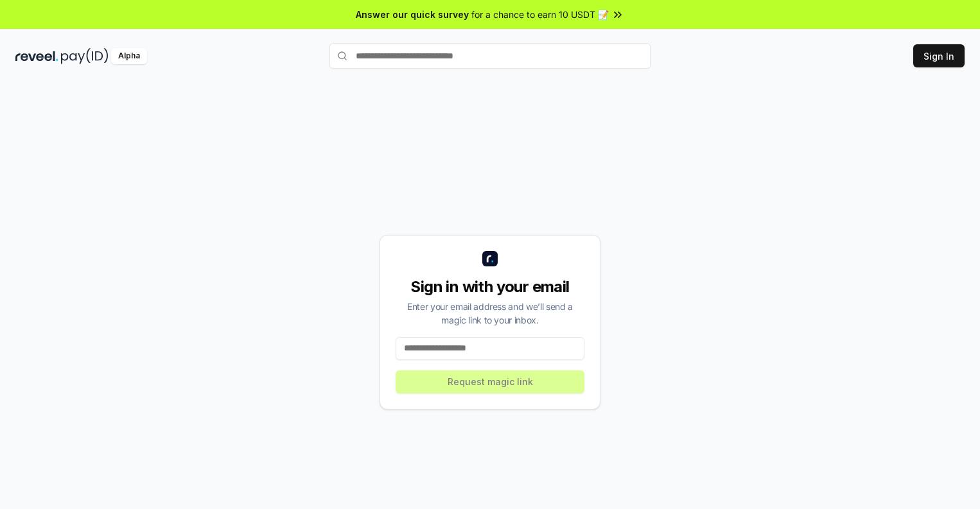  Describe the element at coordinates (490, 287) in the screenshot. I see `div: Sign in with your email` at that location.